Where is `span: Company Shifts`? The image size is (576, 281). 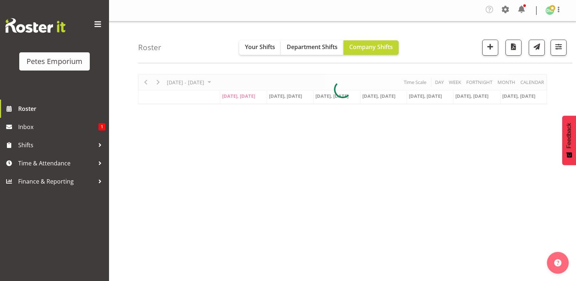 span: Company Shifts is located at coordinates (371, 47).